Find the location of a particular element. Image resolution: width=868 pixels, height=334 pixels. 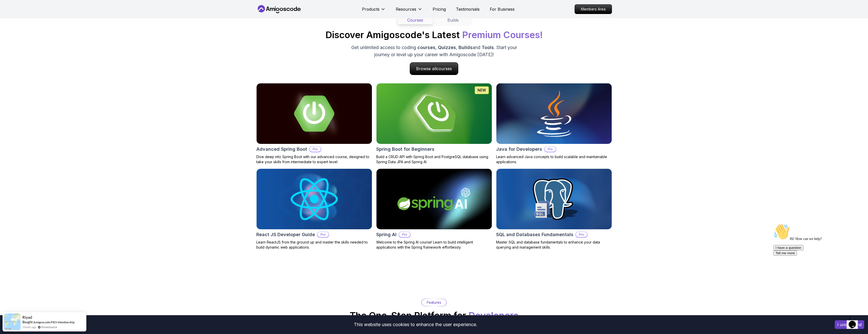

span: Builds is located at coordinates (465, 47).